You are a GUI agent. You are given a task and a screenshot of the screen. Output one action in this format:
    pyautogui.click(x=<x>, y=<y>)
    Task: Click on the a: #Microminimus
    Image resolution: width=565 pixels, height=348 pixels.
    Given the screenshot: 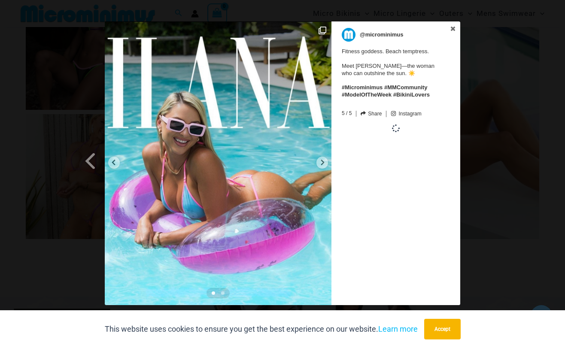 What is the action you would take?
    pyautogui.click(x=362, y=87)
    